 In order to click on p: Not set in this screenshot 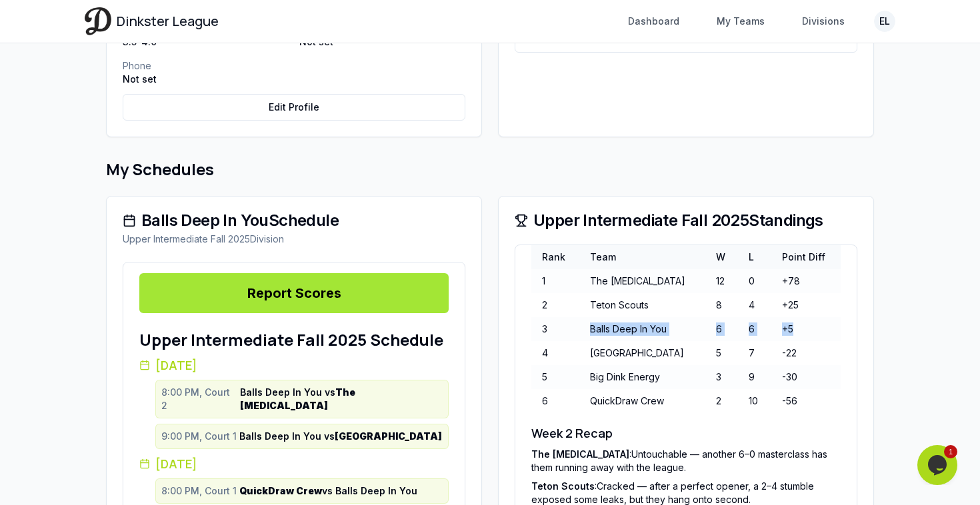, I will do `click(205, 79)`.